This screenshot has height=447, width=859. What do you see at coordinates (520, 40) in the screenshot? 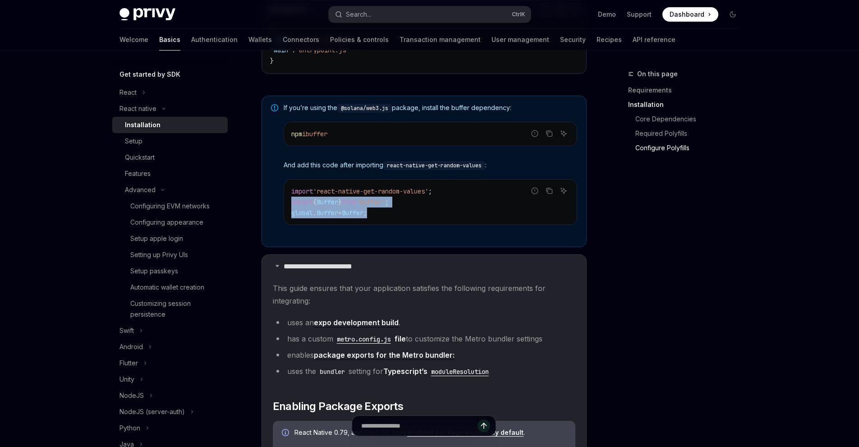
I see `a: User management` at bounding box center [520, 40].